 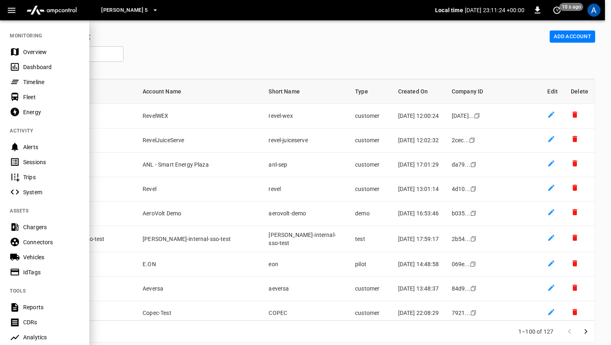 I want to click on div: Alerts, so click(x=51, y=147).